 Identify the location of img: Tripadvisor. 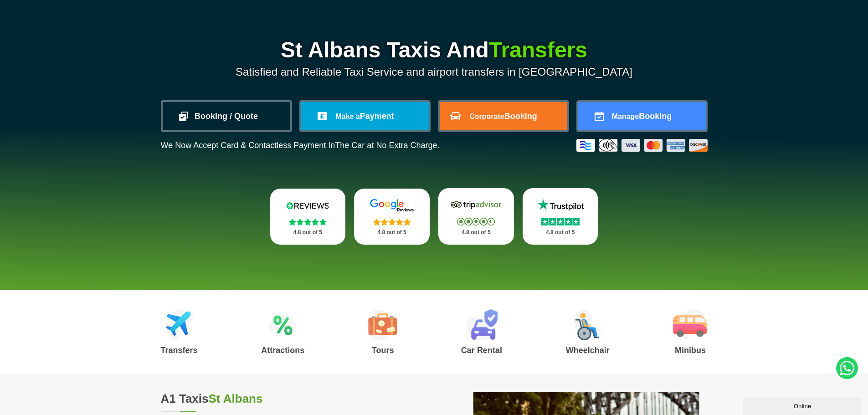
(476, 205).